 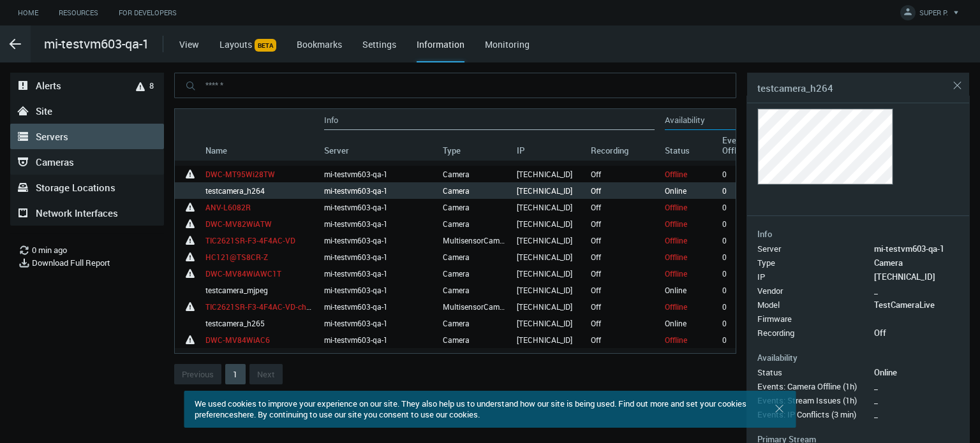 I want to click on td: 172.19.4.122, so click(x=554, y=207).